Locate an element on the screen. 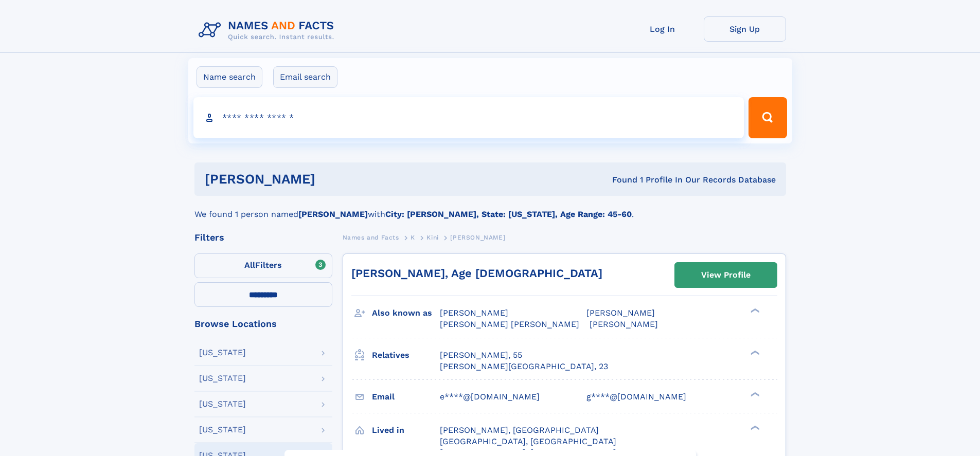  label: Name search is located at coordinates (230, 77).